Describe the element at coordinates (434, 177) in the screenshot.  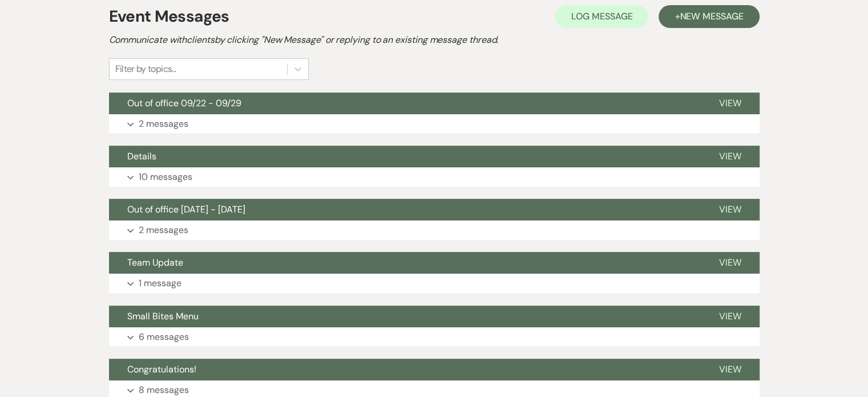
I see `button: 10 messages` at that location.